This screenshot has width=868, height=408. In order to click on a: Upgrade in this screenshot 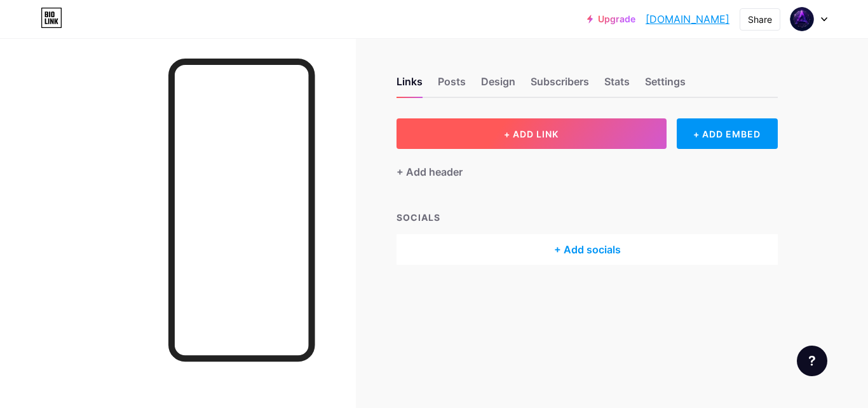, I will do `click(612, 19)`.